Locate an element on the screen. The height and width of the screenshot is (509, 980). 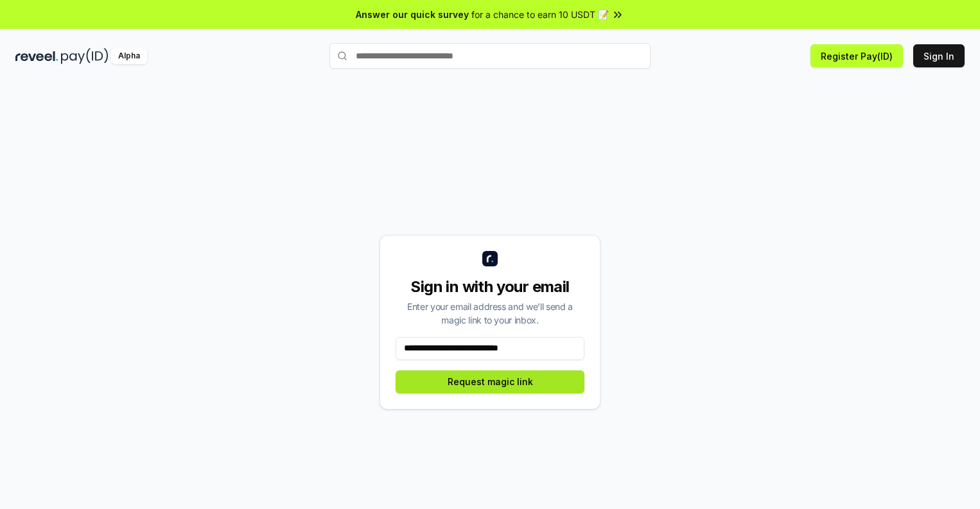
button: Register Pay(ID) is located at coordinates (857, 56).